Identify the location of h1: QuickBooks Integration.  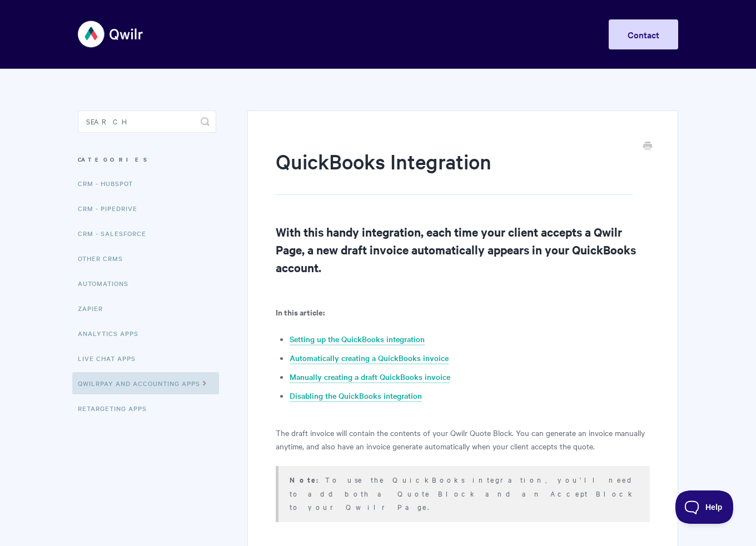
(454, 171).